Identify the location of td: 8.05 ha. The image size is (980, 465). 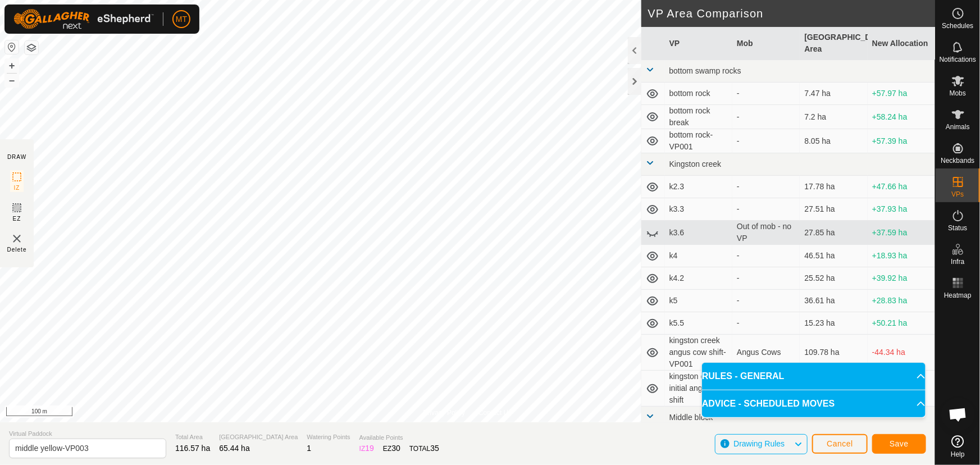
(833, 141).